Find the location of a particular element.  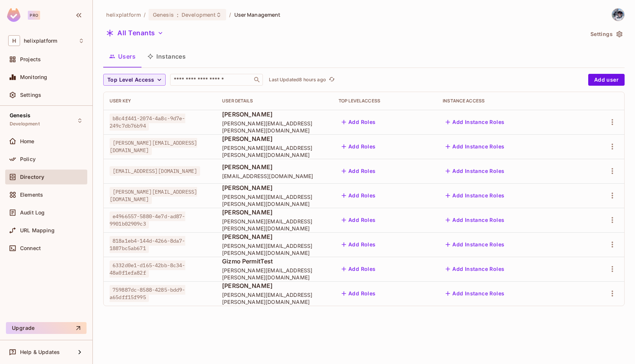

span: Gizmo PermitTest is located at coordinates (275, 261).